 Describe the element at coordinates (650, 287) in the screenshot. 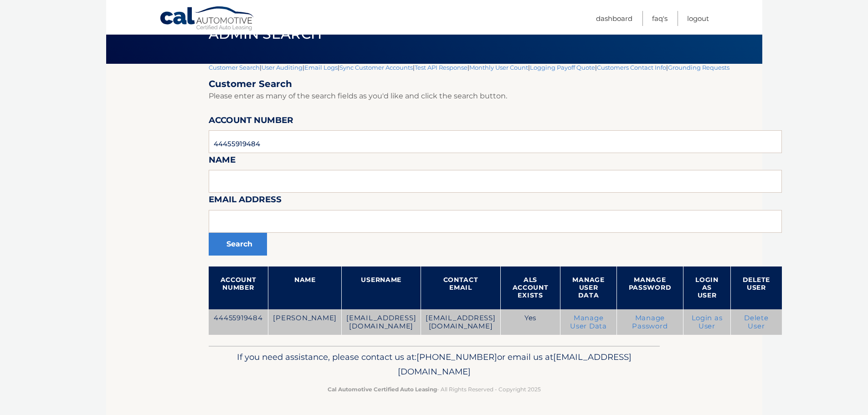

I see `th: Manage Password` at that location.